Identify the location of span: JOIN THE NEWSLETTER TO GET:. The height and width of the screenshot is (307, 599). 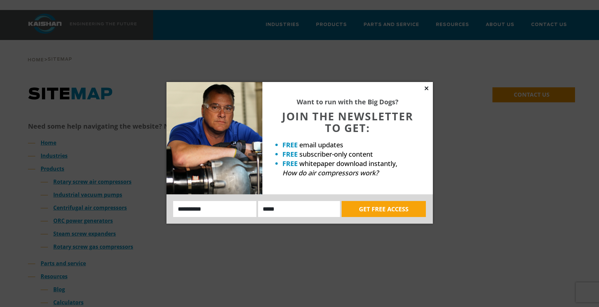
(348, 122).